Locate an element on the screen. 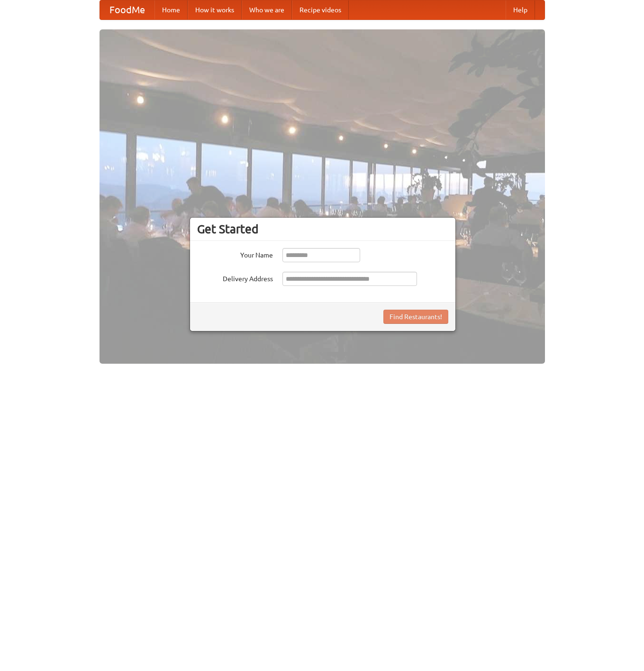 Image resolution: width=644 pixels, height=671 pixels. a: Recipe videos is located at coordinates (320, 10).